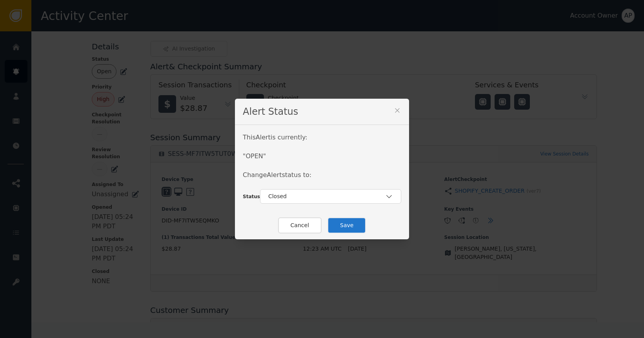 This screenshot has height=338, width=644. Describe the element at coordinates (326, 196) in the screenshot. I see `div: Closed` at that location.